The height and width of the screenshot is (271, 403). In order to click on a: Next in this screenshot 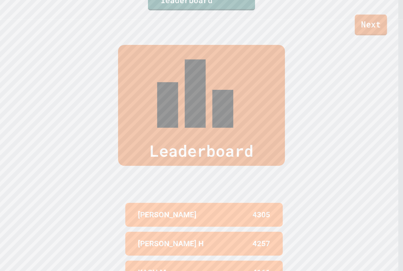, I will do `click(371, 25)`.